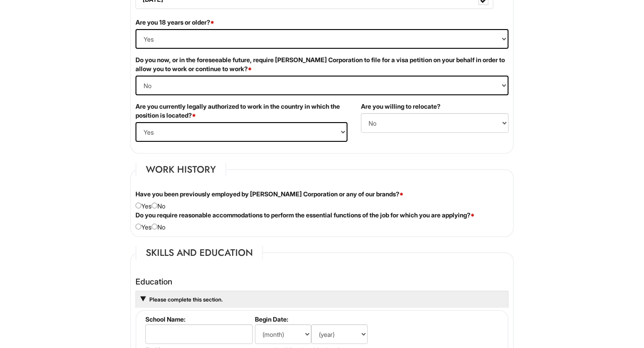 The image size is (644, 348). Describe the element at coordinates (175, 22) in the screenshot. I see `label: Are you 18 years or older?` at that location.